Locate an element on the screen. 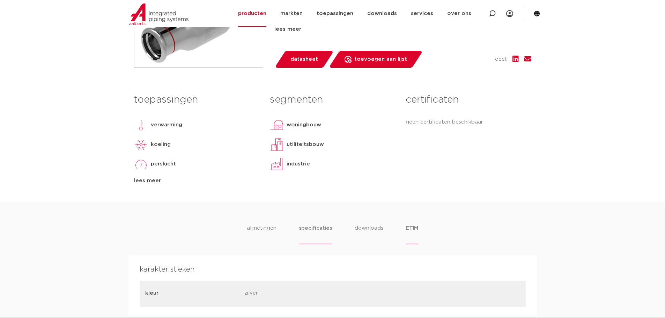 This screenshot has height=318, width=665. li: specificaties is located at coordinates (316, 234).